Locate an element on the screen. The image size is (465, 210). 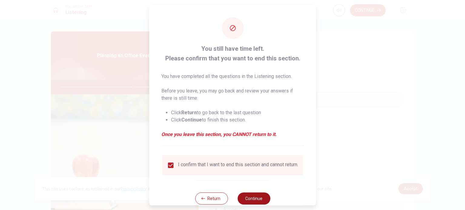
p: Before you leave, you may go back and review your answers if there is still time. is located at coordinates (232, 94).